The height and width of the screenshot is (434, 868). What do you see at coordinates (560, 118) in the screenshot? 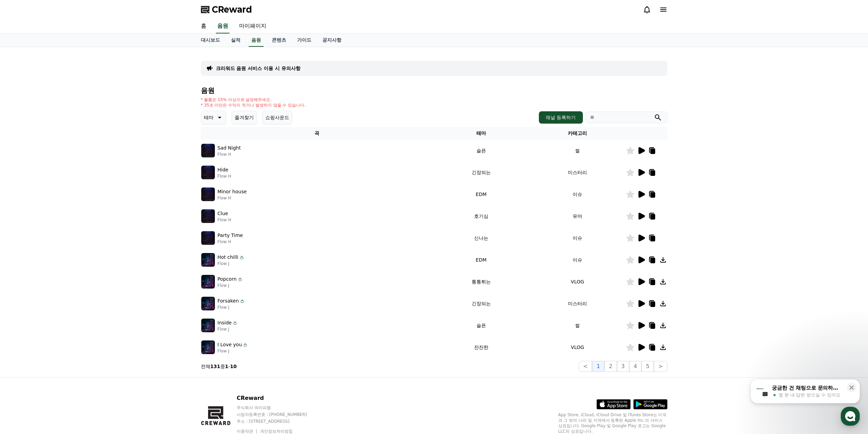
I see `a: 채널 등록하기` at bounding box center [560, 118].